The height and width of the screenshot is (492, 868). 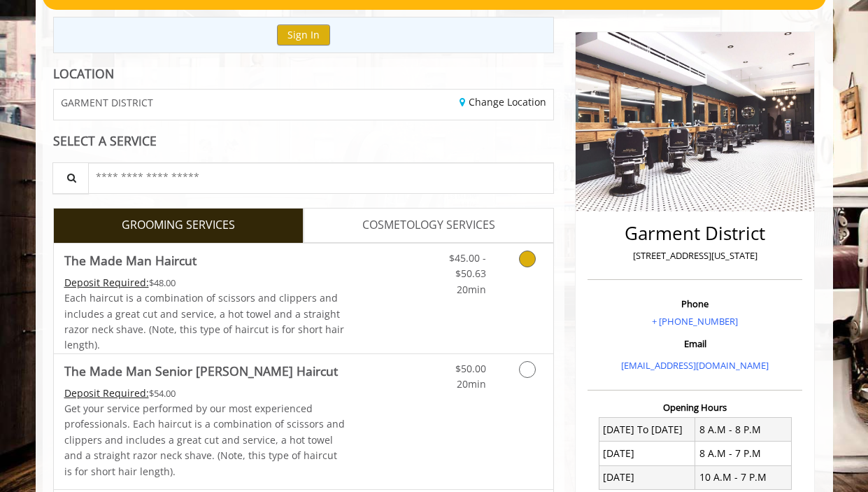 I want to click on span: $50.00, so click(x=470, y=368).